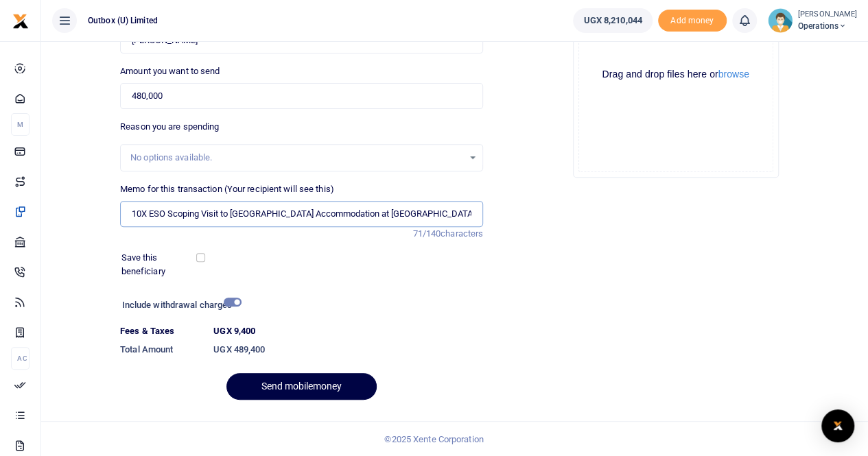 Image resolution: width=868 pixels, height=456 pixels. Describe the element at coordinates (123, 20) in the screenshot. I see `span: Outbox (U) Limited` at that location.